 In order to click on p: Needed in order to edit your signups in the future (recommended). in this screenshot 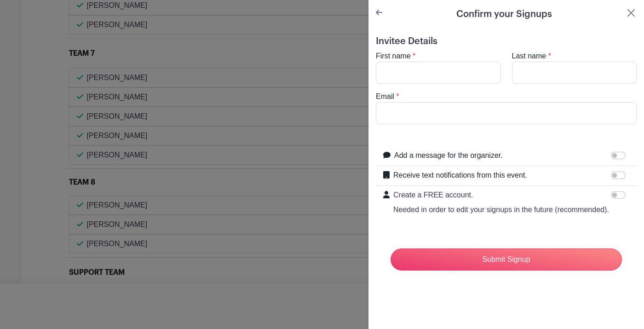, I will do `click(501, 210)`.